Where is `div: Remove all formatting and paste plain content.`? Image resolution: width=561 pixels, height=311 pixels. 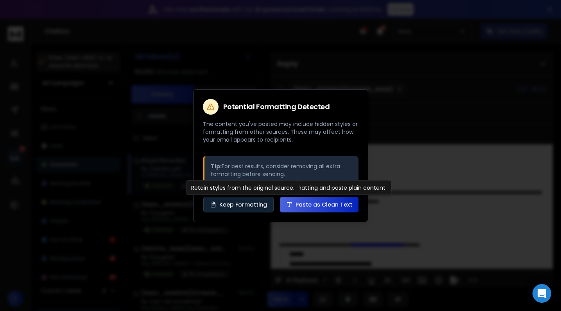 div: Remove all formatting and paste plain content. is located at coordinates (321, 188).